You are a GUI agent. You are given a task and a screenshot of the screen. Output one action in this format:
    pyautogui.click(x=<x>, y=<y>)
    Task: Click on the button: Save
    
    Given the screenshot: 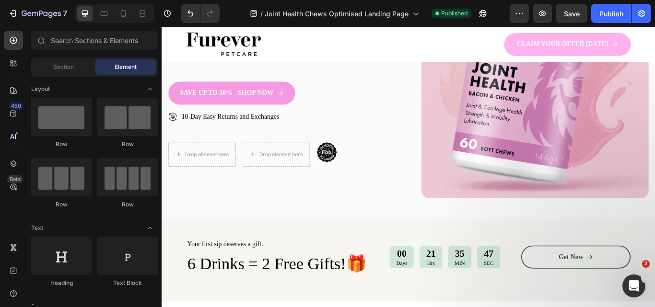 What is the action you would take?
    pyautogui.click(x=572, y=13)
    